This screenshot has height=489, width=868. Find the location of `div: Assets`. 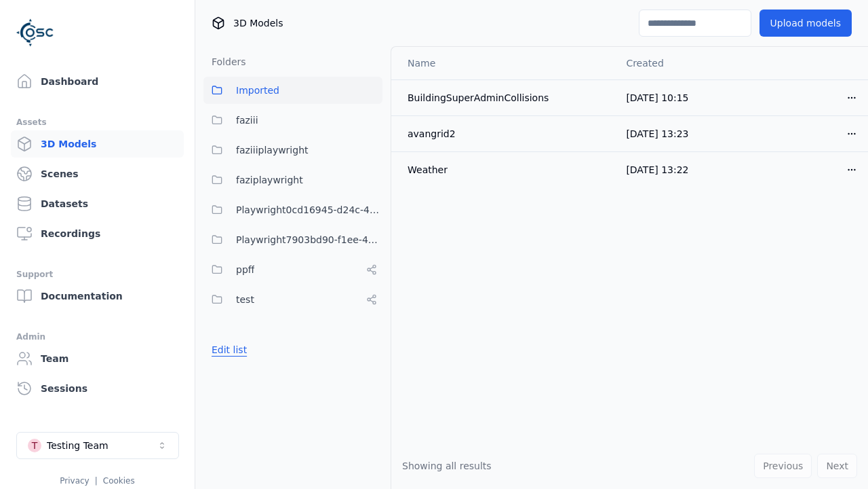

div: Assets is located at coordinates (97, 122).